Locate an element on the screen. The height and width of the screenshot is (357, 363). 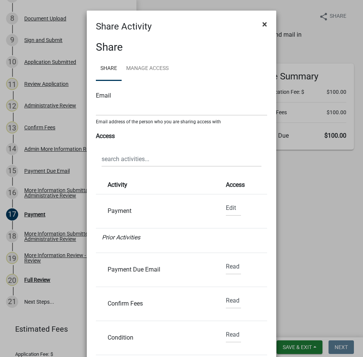
div: Payment is located at coordinates (155, 211).